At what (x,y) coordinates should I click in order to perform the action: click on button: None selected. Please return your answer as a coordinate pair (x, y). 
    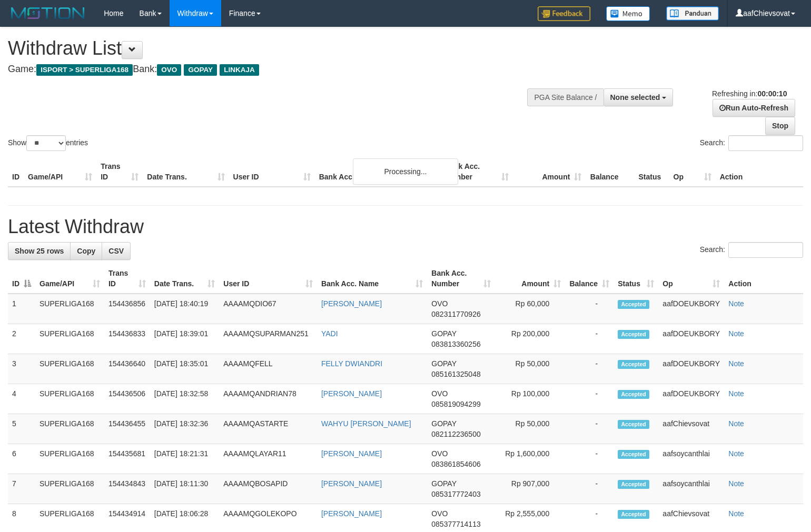
    Looking at the image, I should click on (638, 97).